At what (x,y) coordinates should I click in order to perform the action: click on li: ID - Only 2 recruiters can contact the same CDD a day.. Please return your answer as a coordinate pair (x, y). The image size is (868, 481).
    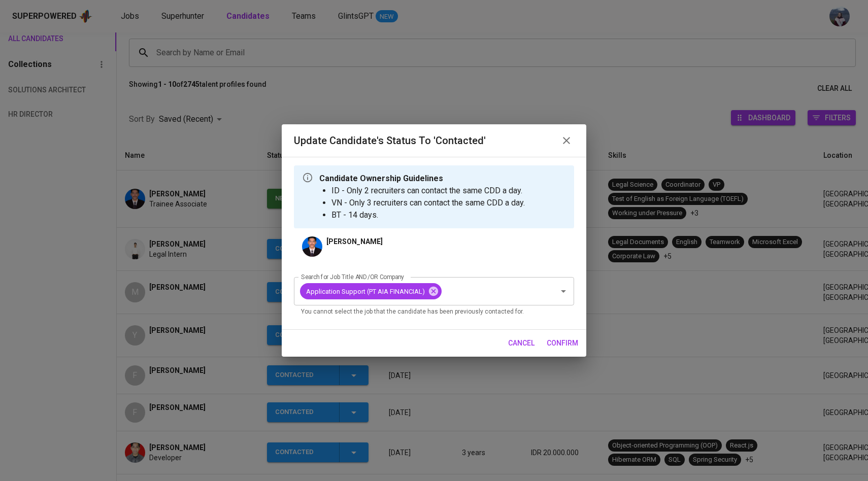
    Looking at the image, I should click on (428, 191).